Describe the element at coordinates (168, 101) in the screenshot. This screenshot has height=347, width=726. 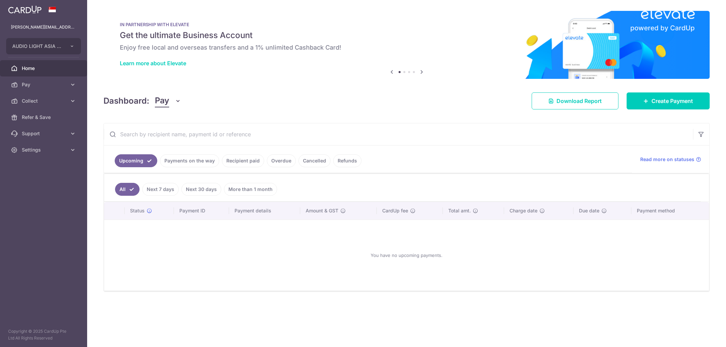
I see `button: Pay` at that location.